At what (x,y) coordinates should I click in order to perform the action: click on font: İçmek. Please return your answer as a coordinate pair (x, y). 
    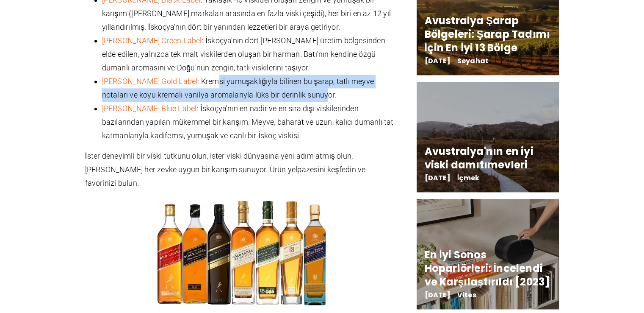
    Looking at the image, I should click on (468, 178).